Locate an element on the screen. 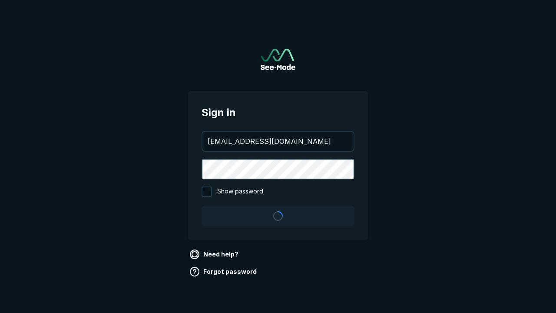 The image size is (556, 313). a: Forgot password is located at coordinates (224, 272).